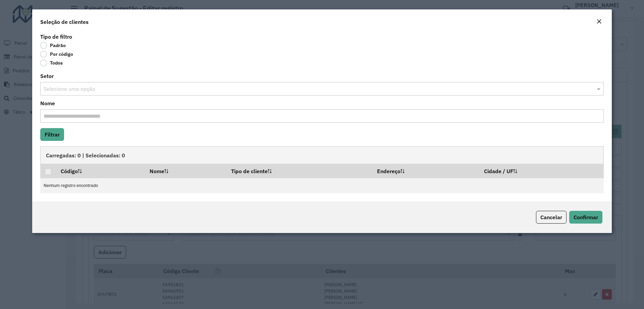 The image size is (644, 309). Describe the element at coordinates (599, 22) in the screenshot. I see `em: Fechar` at that location.